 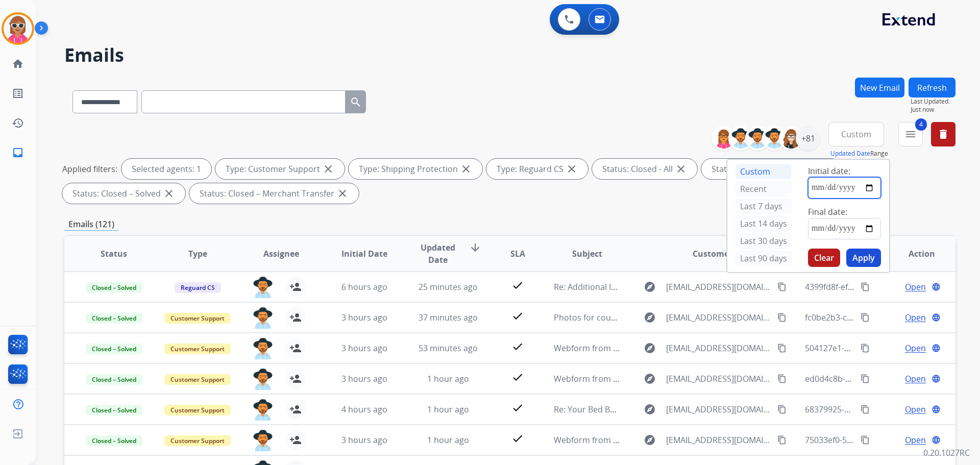 I want to click on p: 0.20.1027RC, so click(x=946, y=453).